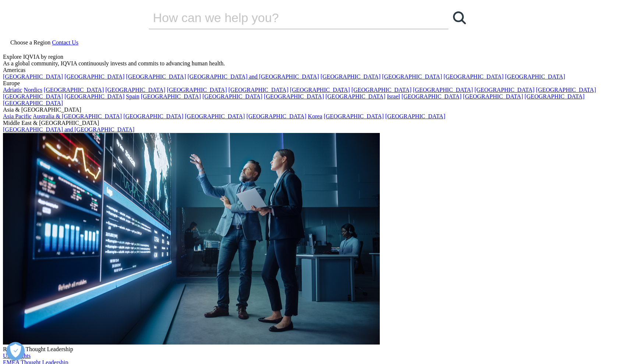 The height and width of the screenshot is (364, 619). I want to click on a: Spain, so click(132, 96).